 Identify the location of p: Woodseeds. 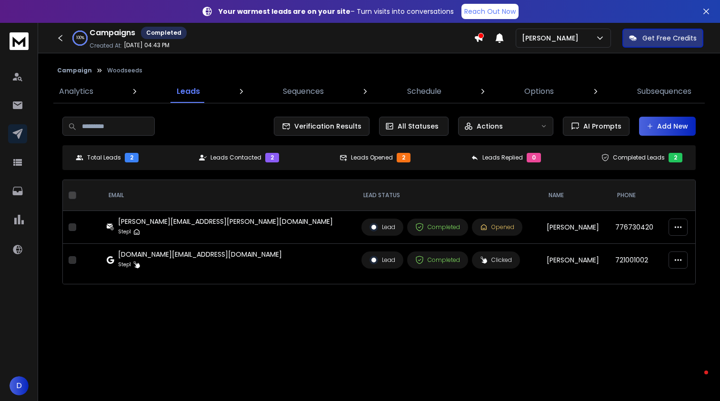
(125, 71).